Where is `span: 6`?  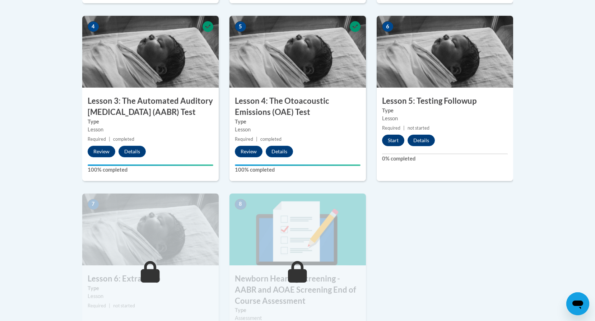
span: 6 is located at coordinates (388, 27).